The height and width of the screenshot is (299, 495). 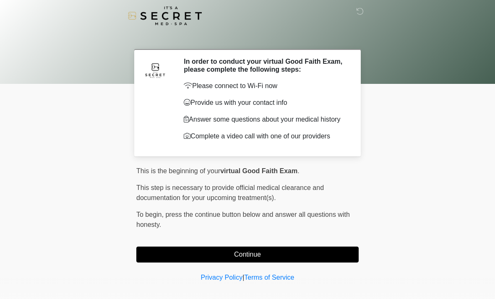 What do you see at coordinates (222, 277) in the screenshot?
I see `a: Privacy Policy` at bounding box center [222, 277].